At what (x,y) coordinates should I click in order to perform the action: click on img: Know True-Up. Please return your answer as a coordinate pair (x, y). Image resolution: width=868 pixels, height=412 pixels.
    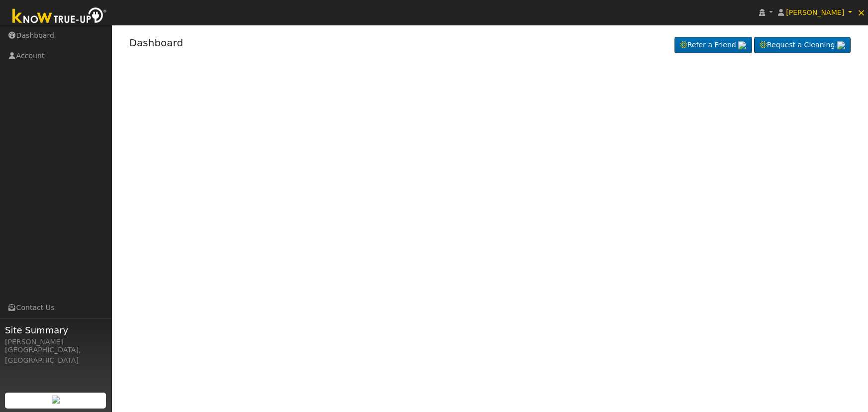
    Looking at the image, I should click on (59, 16).